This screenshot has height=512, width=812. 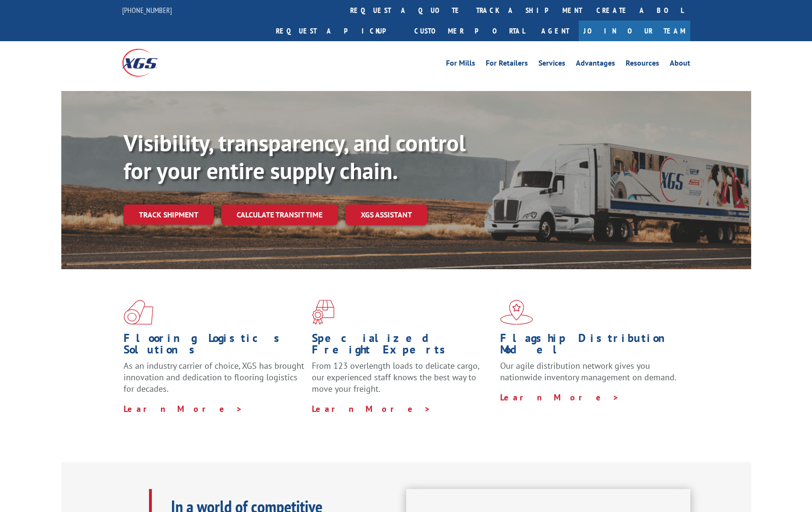 What do you see at coordinates (517, 312) in the screenshot?
I see `img: xgs-icon-flagship-distribution-model-red` at bounding box center [517, 312].